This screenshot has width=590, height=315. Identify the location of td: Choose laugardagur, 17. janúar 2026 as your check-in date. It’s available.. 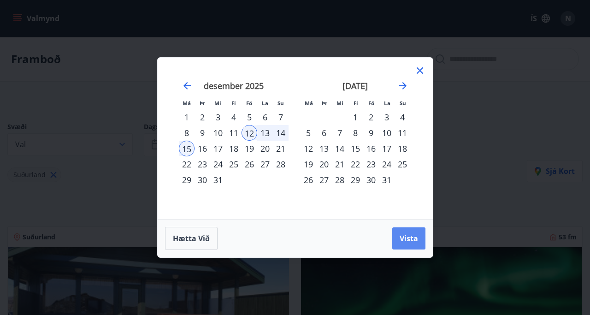
(387, 148).